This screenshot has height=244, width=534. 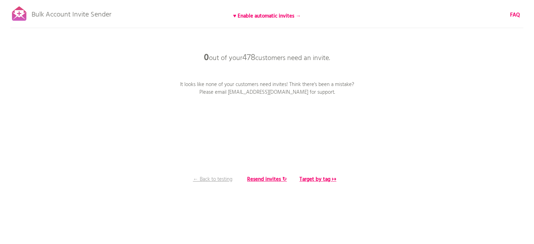 I want to click on span: 478, so click(x=249, y=58).